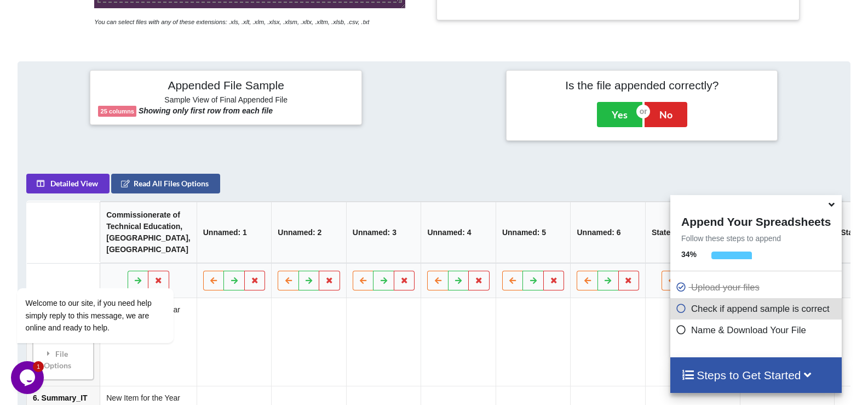 The image size is (868, 405). I want to click on p: Name & Download Your File, so click(757, 330).